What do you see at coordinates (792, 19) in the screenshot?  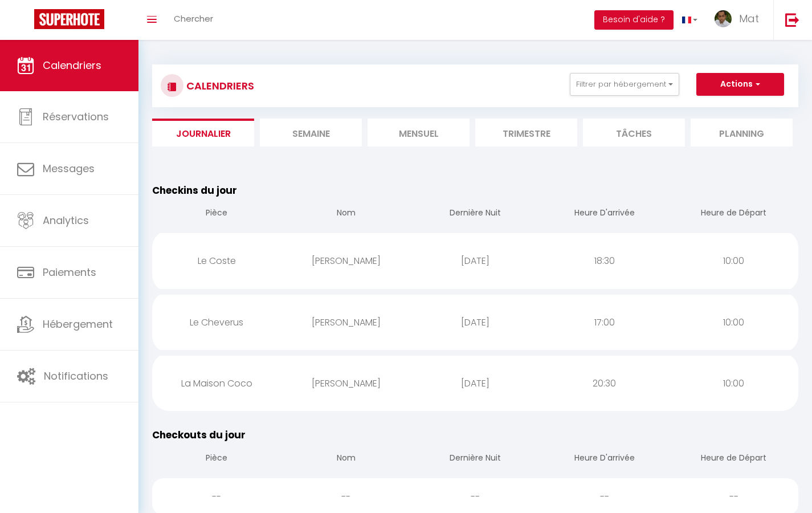 I see `img: logout` at bounding box center [792, 19].